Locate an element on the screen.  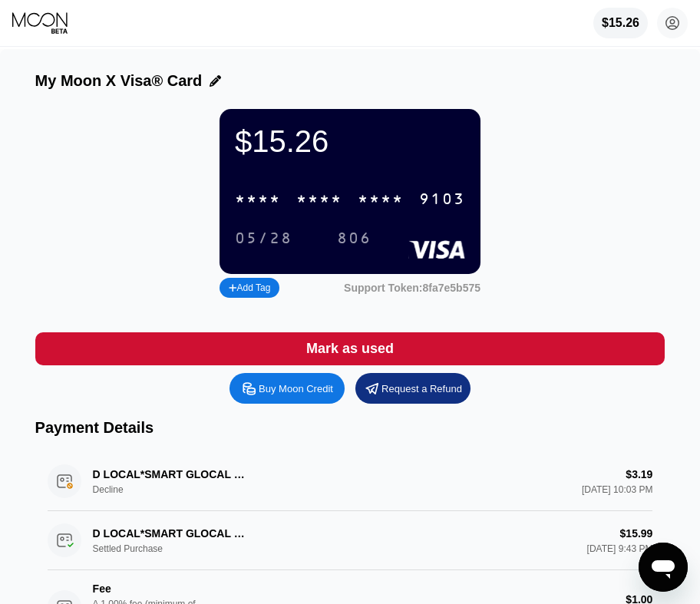
div: Fee is located at coordinates (170, 589).